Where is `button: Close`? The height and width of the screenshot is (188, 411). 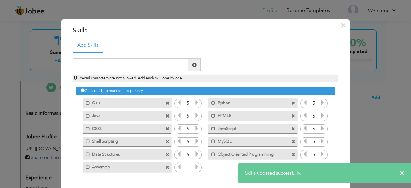
button: Close is located at coordinates (343, 25).